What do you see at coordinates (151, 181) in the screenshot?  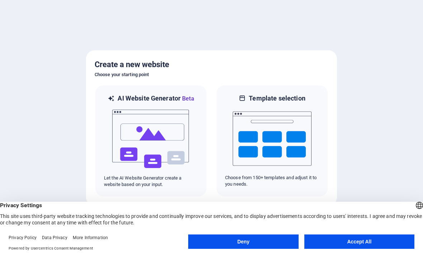 I see `p: Let the AI Website Generator create a website based on your input.` at bounding box center [151, 181].